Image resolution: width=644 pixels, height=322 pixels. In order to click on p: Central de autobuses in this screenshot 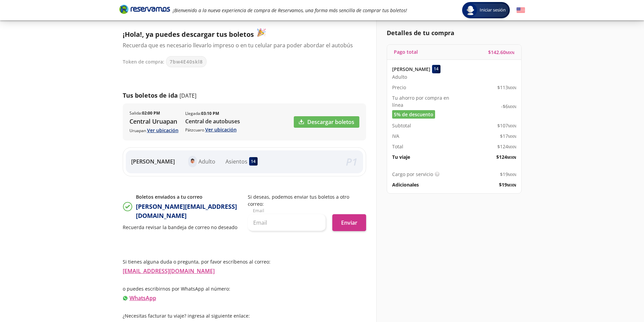, I will do `click(213, 121)`.